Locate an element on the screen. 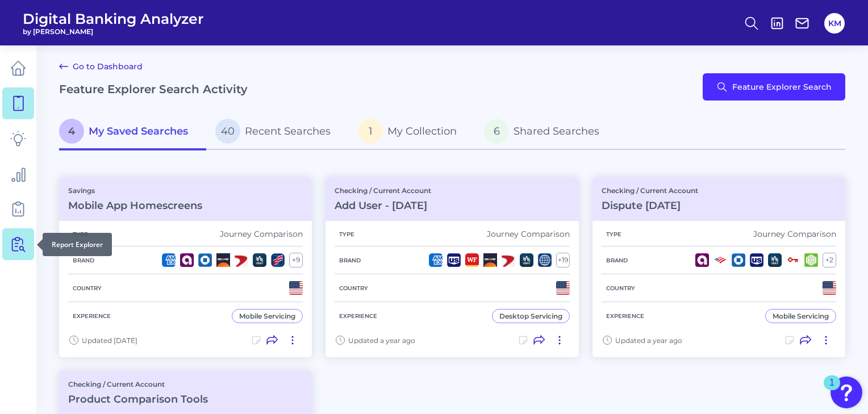  span: 4 is located at coordinates (72, 131).